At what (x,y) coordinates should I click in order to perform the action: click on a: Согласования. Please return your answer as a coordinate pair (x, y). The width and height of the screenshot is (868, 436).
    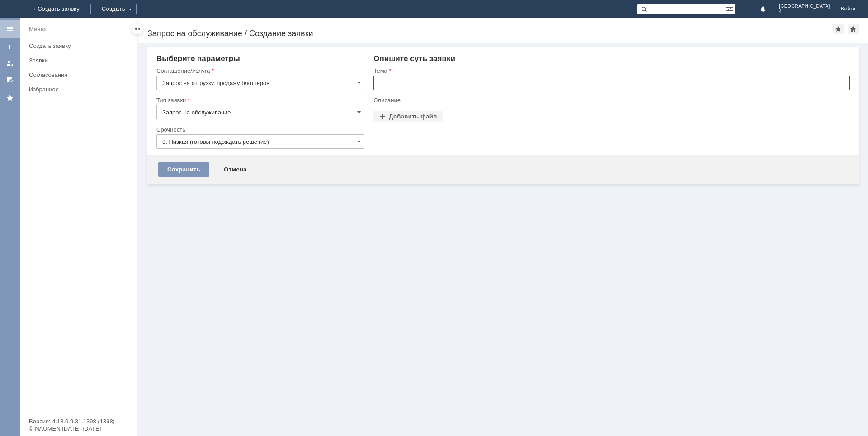
    Looking at the image, I should click on (81, 74).